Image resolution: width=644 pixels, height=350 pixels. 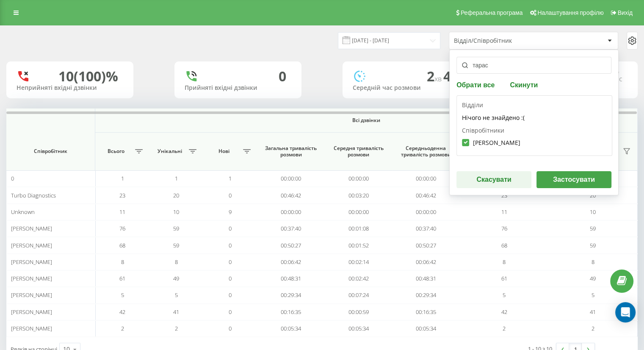 I want to click on button: Обрати все, so click(x=476, y=84).